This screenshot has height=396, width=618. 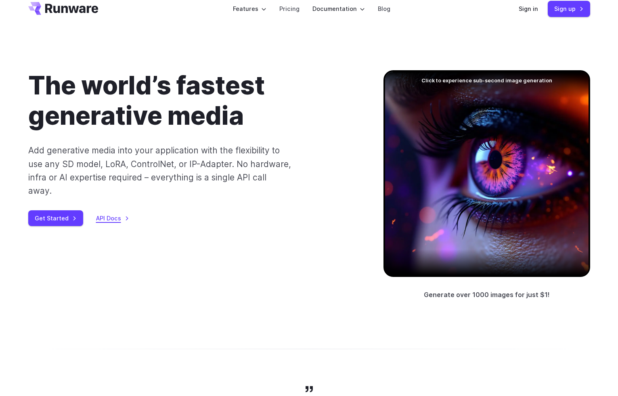 I want to click on a: Get Started, so click(x=56, y=218).